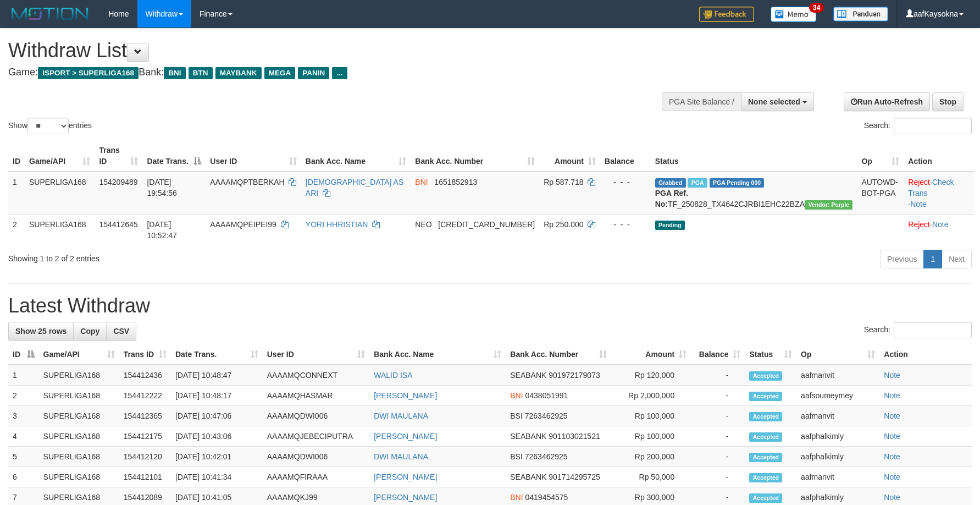 The image size is (980, 505). What do you see at coordinates (145, 436) in the screenshot?
I see `td: 154412175` at bounding box center [145, 436].